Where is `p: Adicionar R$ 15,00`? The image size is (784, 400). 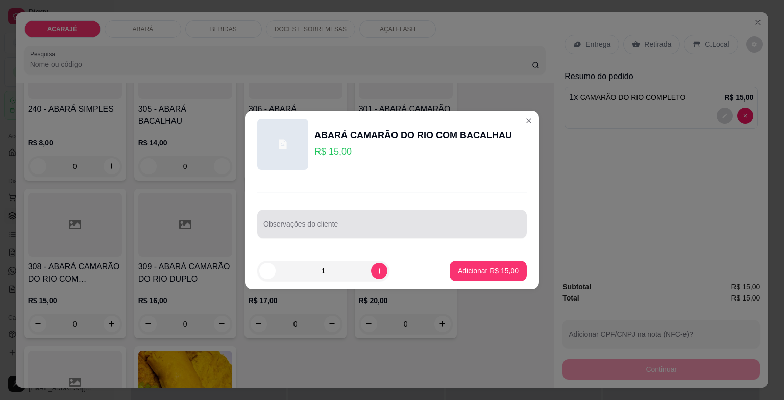
p: Adicionar R$ 15,00 is located at coordinates (488, 271).